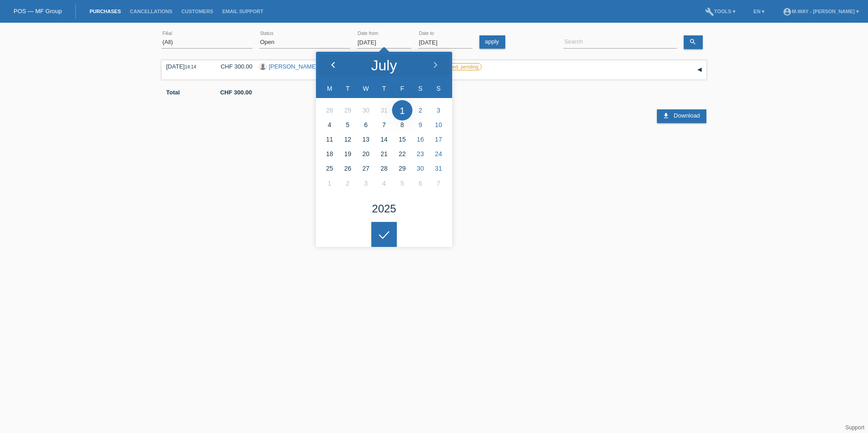 The height and width of the screenshot is (433, 868). Describe the element at coordinates (787, 12) in the screenshot. I see `i: account_circle` at that location.